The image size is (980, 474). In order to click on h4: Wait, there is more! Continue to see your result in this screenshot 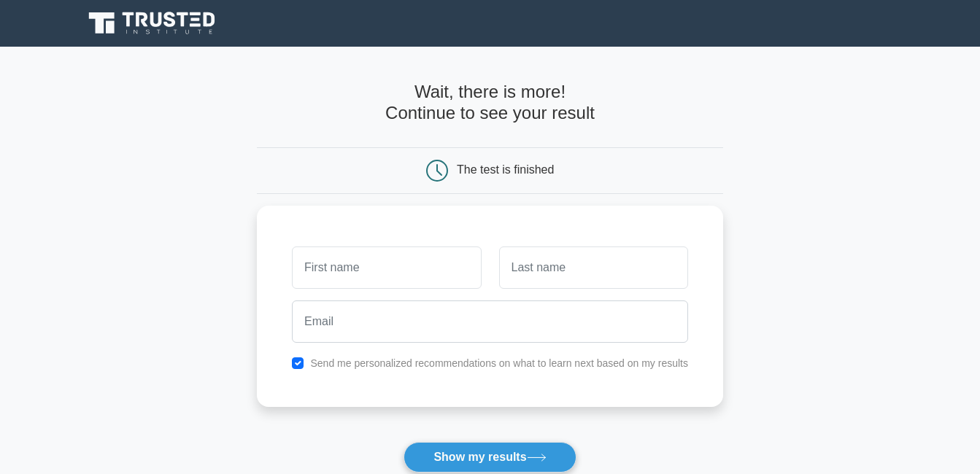, I will do `click(490, 103)`.